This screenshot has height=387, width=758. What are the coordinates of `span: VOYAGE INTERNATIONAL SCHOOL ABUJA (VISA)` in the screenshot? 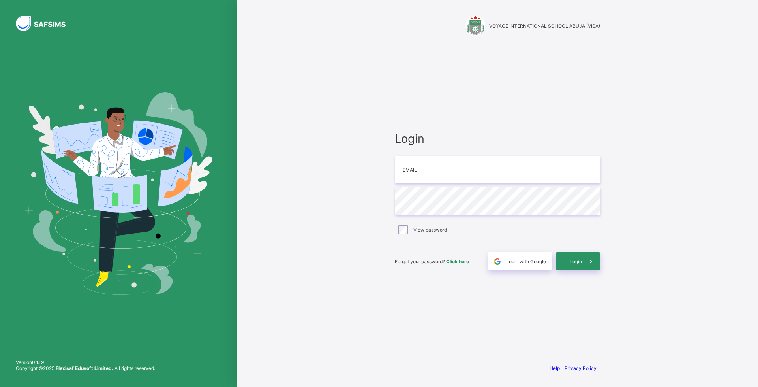 It's located at (545, 26).